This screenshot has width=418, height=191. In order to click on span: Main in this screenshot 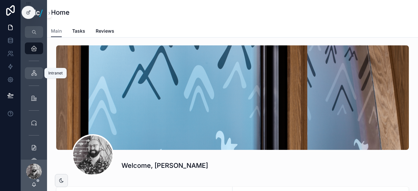, I will do `click(56, 31)`.